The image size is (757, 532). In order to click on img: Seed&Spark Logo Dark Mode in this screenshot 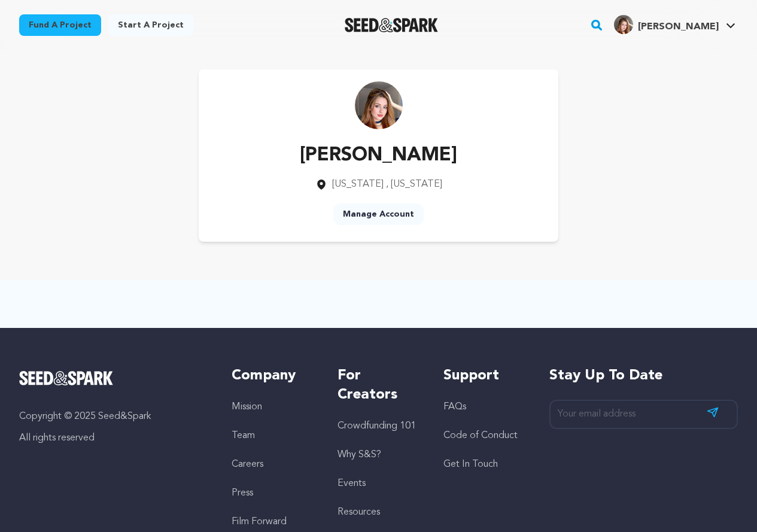, I will do `click(391, 25)`.